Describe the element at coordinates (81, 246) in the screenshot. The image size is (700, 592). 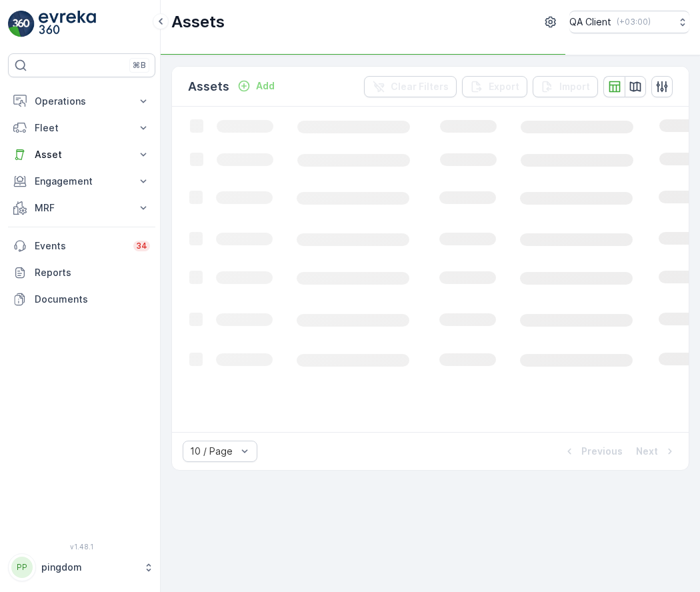
I see `a: Events34` at that location.